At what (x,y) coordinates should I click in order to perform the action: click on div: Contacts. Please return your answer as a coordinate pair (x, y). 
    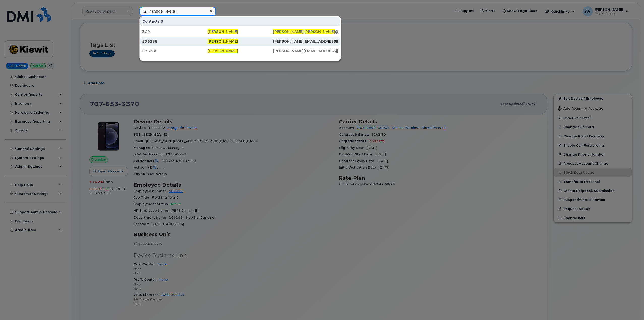
    Looking at the image, I should click on (240, 21).